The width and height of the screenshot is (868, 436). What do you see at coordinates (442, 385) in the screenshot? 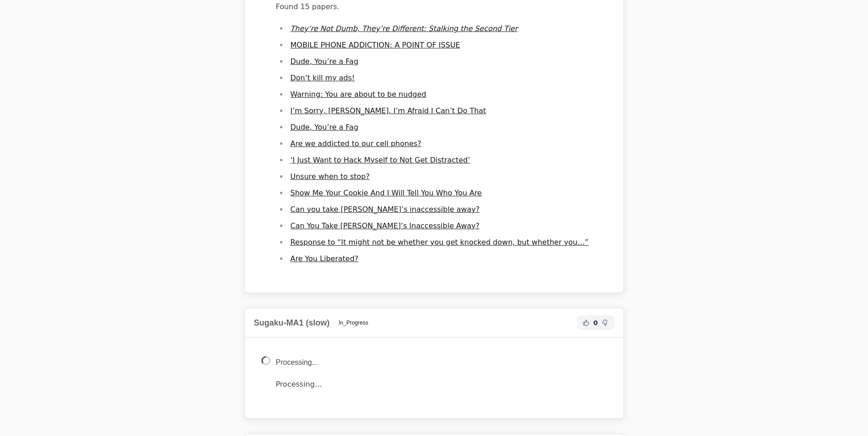
I see `p: Processing…` at bounding box center [442, 385].